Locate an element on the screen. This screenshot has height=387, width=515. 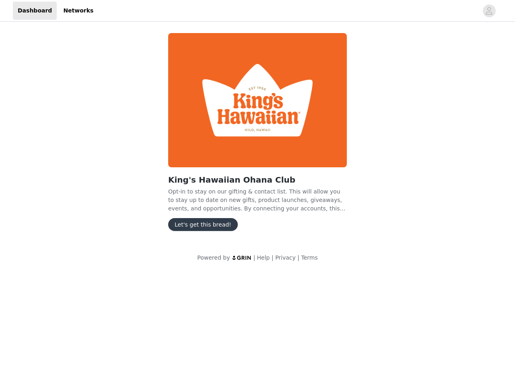
a: Help is located at coordinates (264, 257).